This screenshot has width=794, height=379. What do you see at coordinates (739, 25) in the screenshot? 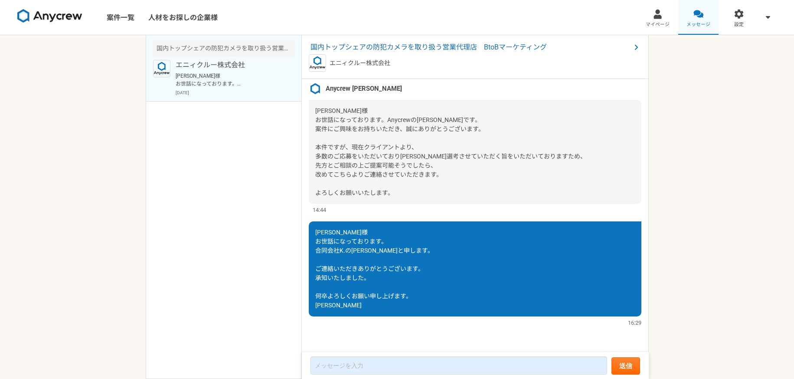
I see `span: 設定` at bounding box center [739, 25].